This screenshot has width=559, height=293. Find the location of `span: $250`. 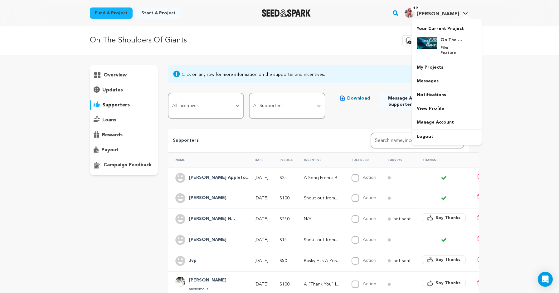

span: $250 is located at coordinates (285, 219).